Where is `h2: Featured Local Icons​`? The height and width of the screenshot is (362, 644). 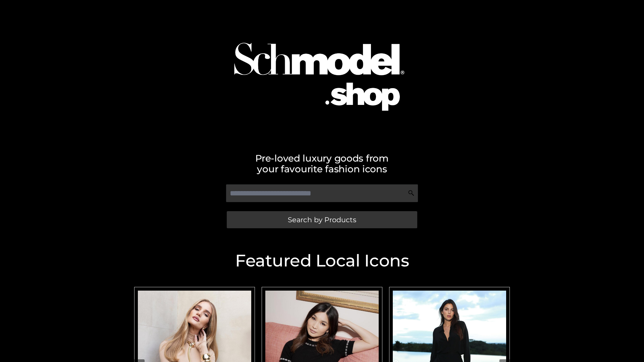 h2: Featured Local Icons​ is located at coordinates (322, 261).